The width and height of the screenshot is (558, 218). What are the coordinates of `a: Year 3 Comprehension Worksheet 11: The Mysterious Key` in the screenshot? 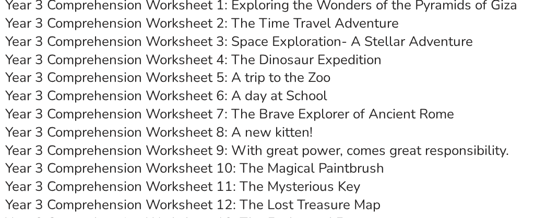 It's located at (183, 186).